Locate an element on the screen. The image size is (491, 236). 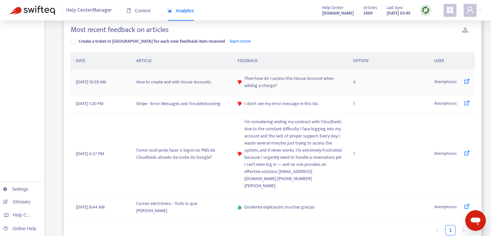
td: How to create and edit House Accounts is located at coordinates (181, 82).